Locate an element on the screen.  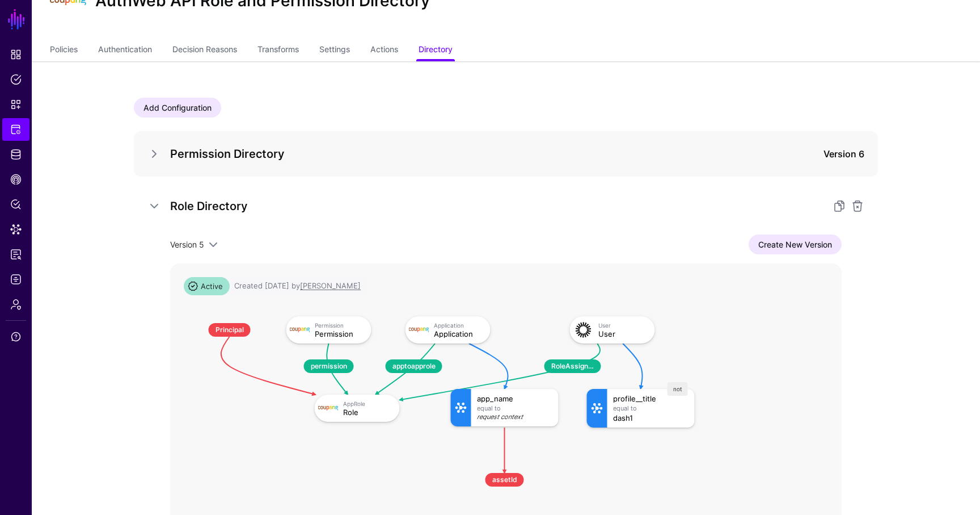
span: Identity Data Fabric is located at coordinates (16, 154).